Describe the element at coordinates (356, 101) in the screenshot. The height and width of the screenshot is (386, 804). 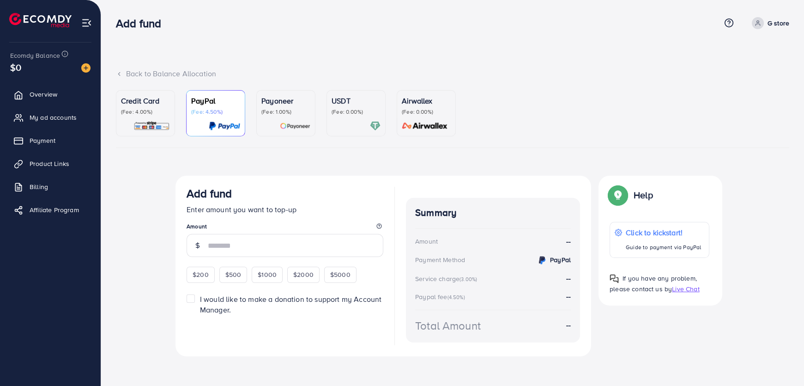
I see `p: USDT` at that location.